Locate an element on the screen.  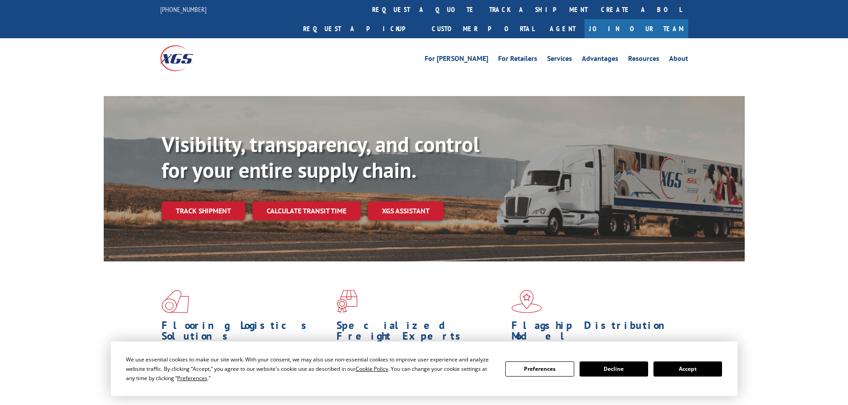
a: About is located at coordinates (678, 60).